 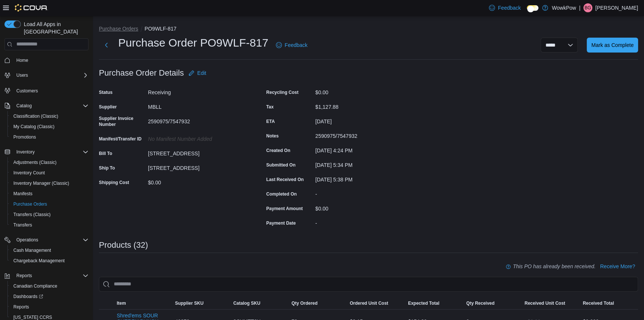 I want to click on button: Operations, so click(x=46, y=239).